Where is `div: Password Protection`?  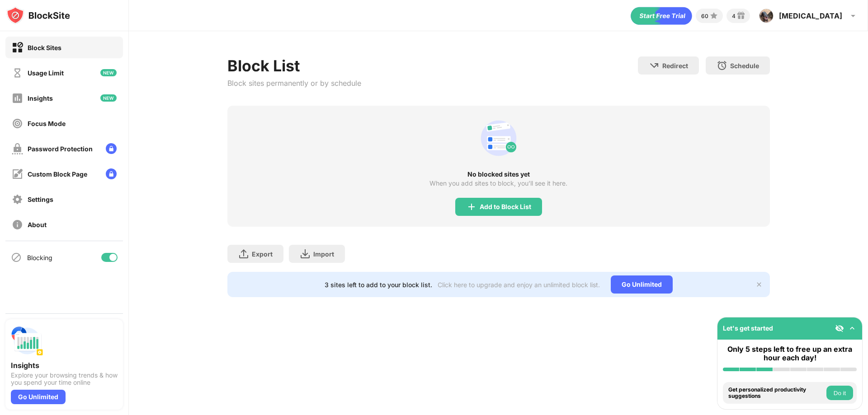 div: Password Protection is located at coordinates (60, 149).